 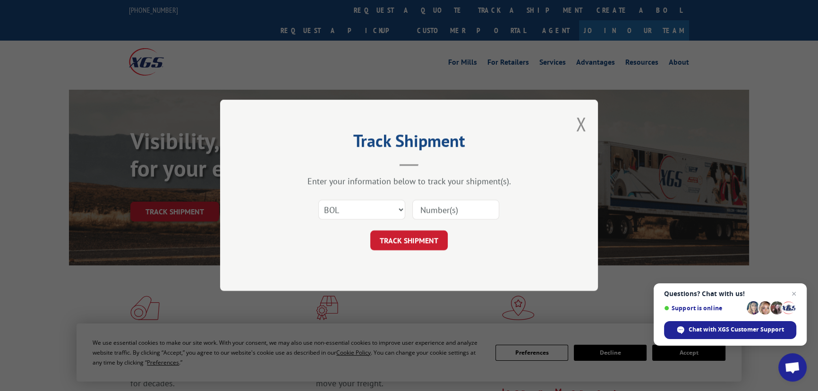 I want to click on button: TRACK SHIPMENT, so click(x=409, y=241).